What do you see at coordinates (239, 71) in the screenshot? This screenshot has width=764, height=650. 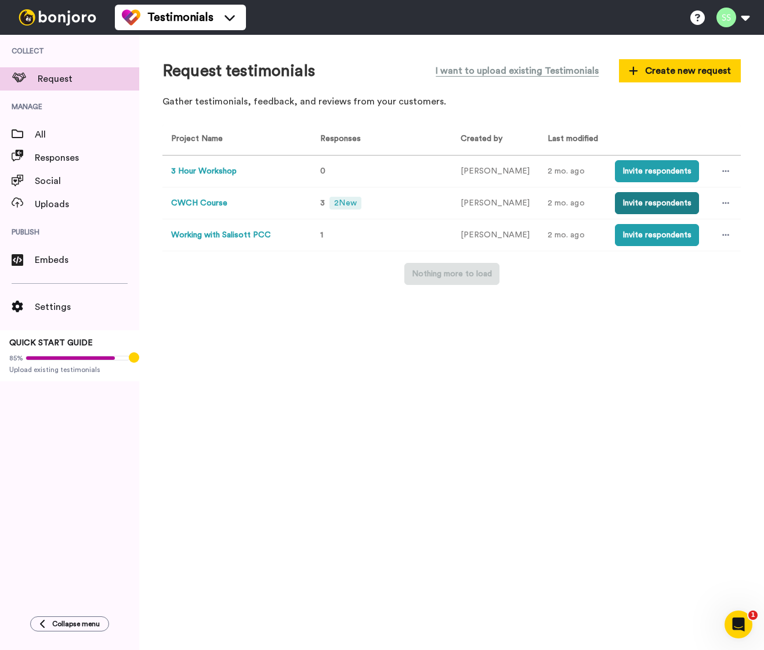 I see `h1: Request testimonials` at bounding box center [239, 71].